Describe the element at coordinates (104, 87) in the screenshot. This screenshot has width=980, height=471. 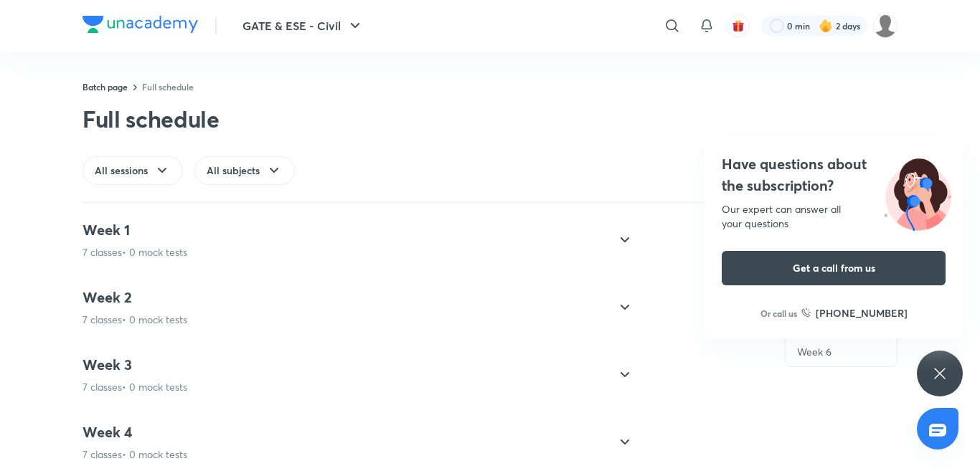
I see `a: Batch page` at that location.